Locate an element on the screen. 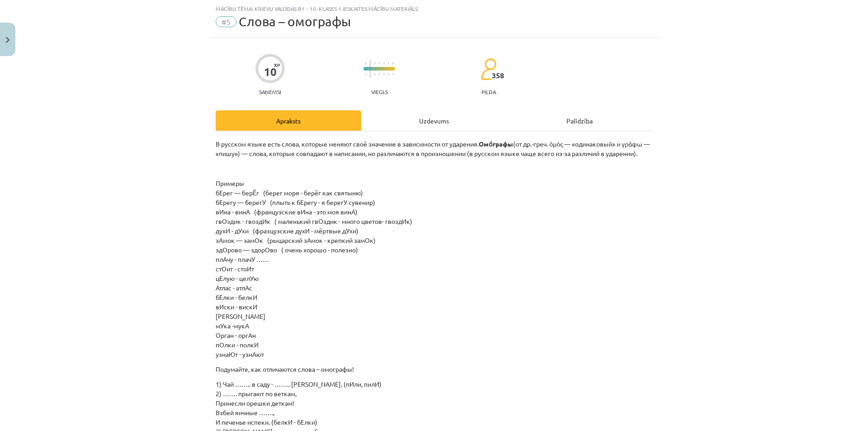 Image resolution: width=868 pixels, height=431 pixels. div: Mācību tēma: Krievu valodas b1 - 10. klases 1.ieskaites mācību materiāls is located at coordinates (434, 9).